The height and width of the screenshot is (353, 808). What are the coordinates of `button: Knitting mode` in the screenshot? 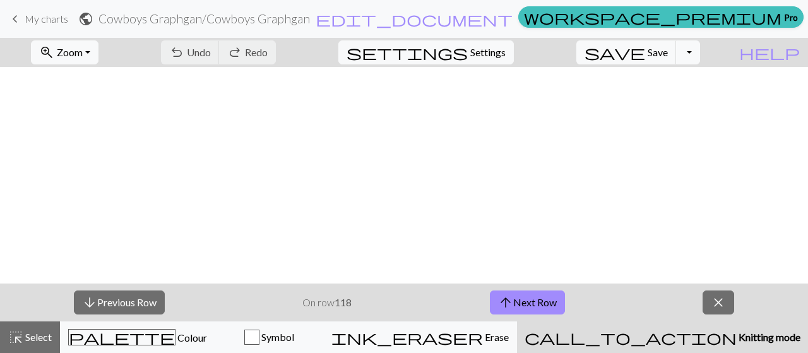 It's located at (662, 337).